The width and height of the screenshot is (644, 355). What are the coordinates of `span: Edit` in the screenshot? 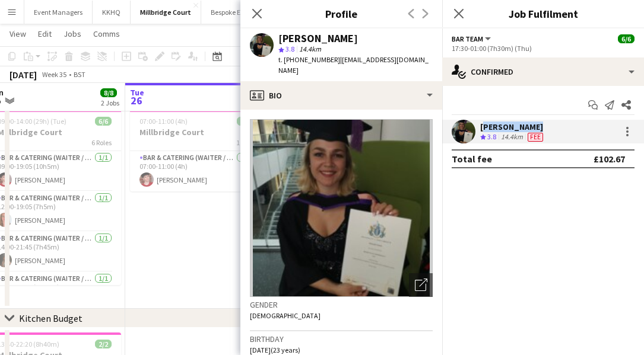 It's located at (44, 33).